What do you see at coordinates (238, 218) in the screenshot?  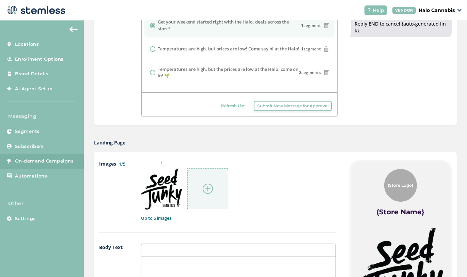 I see `label: Up to 5 images.` at bounding box center [238, 218].